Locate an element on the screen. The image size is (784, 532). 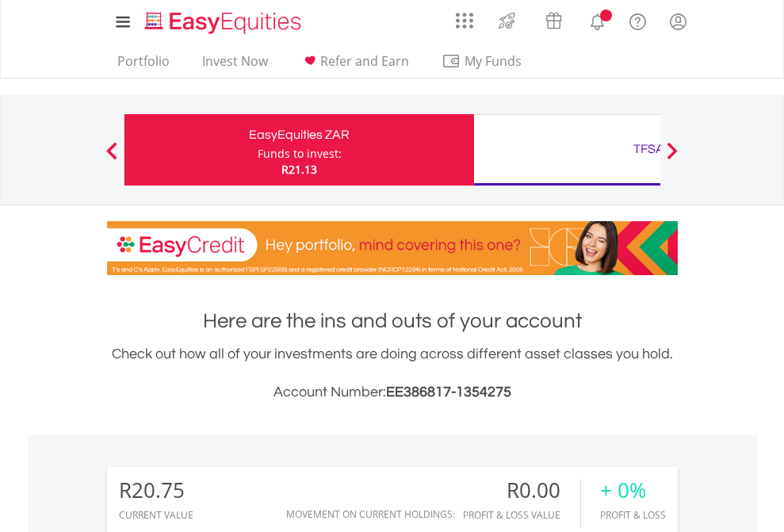
img: EasyEquities_Logo.png is located at coordinates (224, 22).